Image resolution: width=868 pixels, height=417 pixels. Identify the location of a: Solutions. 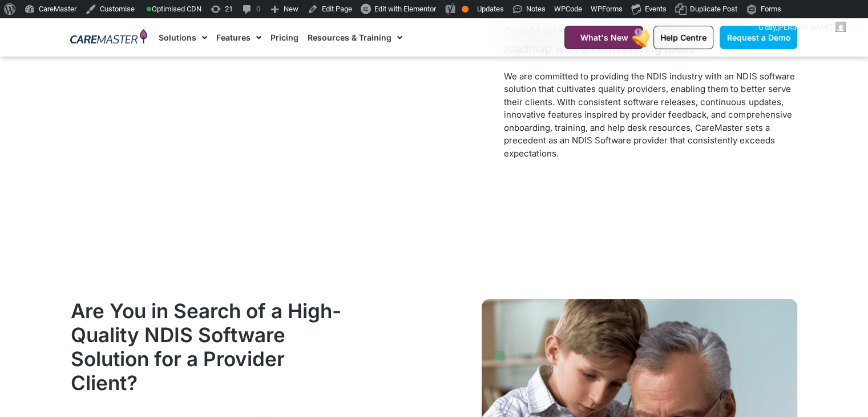
(182, 37).